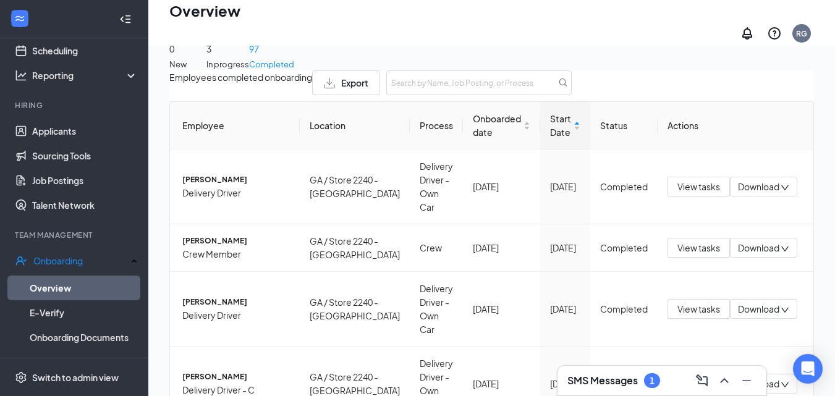 The height and width of the screenshot is (396, 835). Describe the element at coordinates (75, 105) in the screenshot. I see `div: Hiring` at that location.